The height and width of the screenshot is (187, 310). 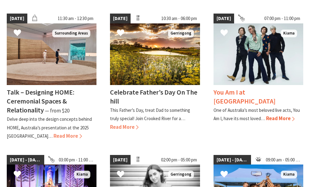 I want to click on button: Click to Favourite Talk – Designing HOME: Ceremonial Spaces & Relationality, so click(x=17, y=33).